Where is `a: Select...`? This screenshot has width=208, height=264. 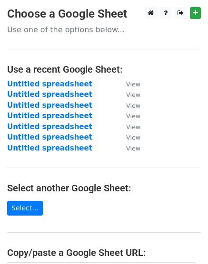 a: Select... is located at coordinates (25, 208).